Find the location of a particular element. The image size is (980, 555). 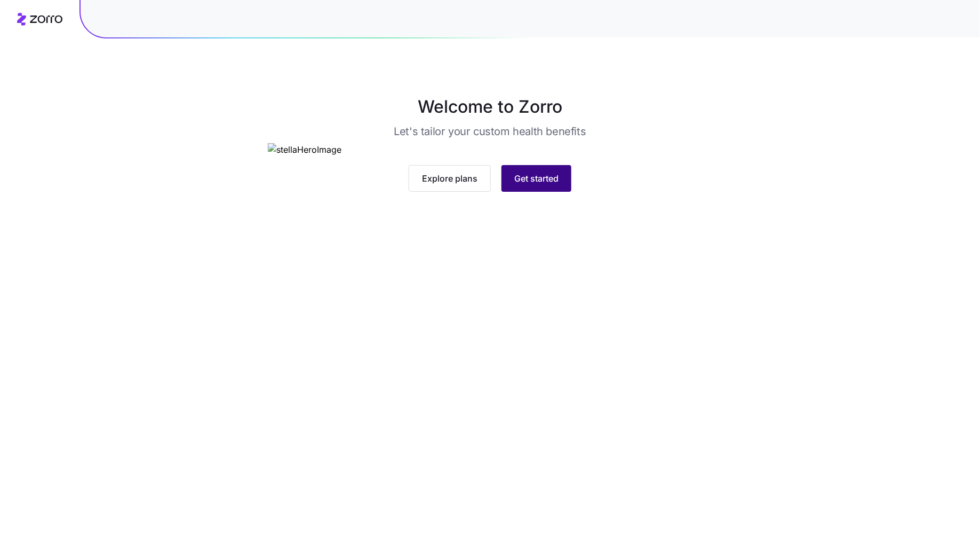

h3: Let's tailor your custom health benefits is located at coordinates (490, 131).